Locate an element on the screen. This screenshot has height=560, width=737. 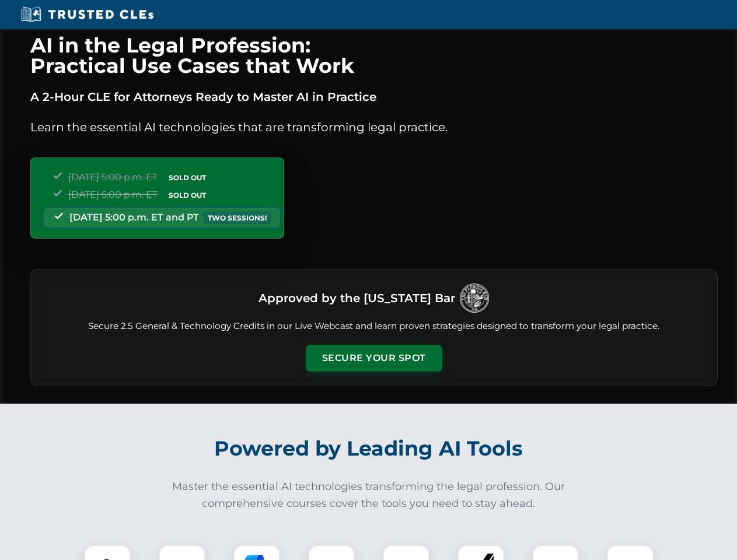
img: Trusted CLEs is located at coordinates (87, 15).